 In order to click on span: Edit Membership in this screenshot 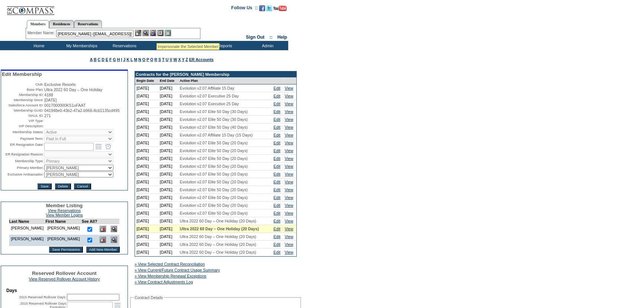, I will do `click(22, 74)`.